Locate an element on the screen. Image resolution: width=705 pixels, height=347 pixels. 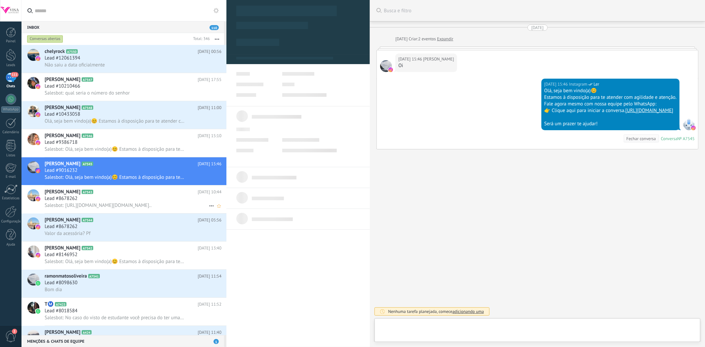
span: A7546 is located at coordinates (87, 136).